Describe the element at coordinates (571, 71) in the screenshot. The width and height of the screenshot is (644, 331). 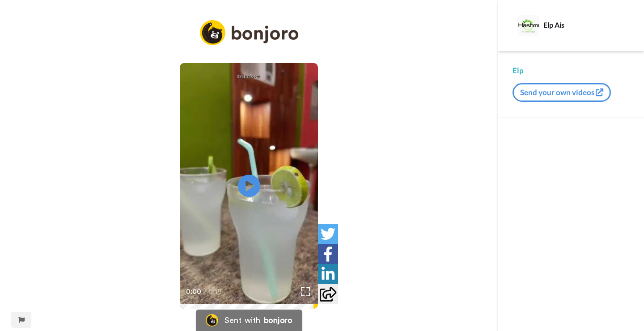
I see `div: Elp` at that location.